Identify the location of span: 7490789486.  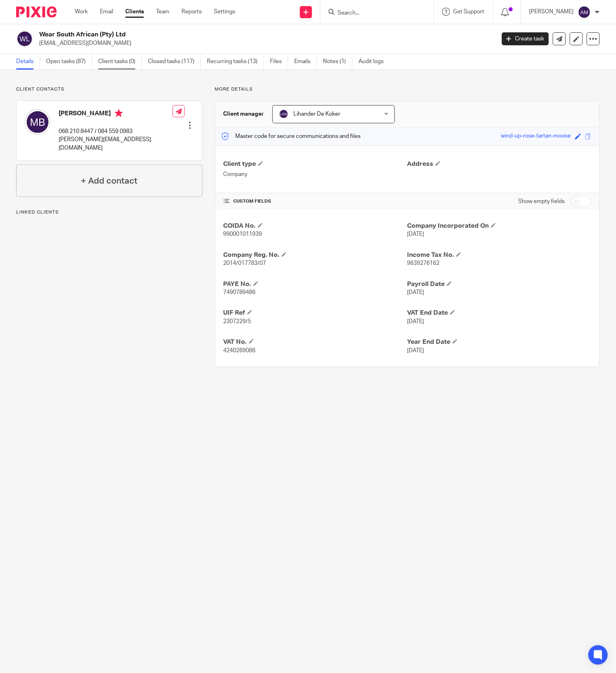
(240, 293).